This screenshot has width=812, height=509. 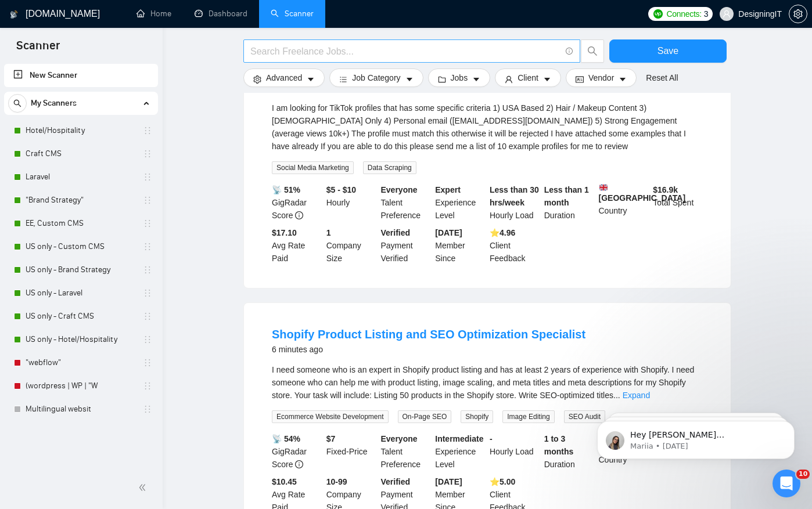 What do you see at coordinates (460, 451) in the screenshot?
I see `div: Experience Level` at bounding box center [460, 451].